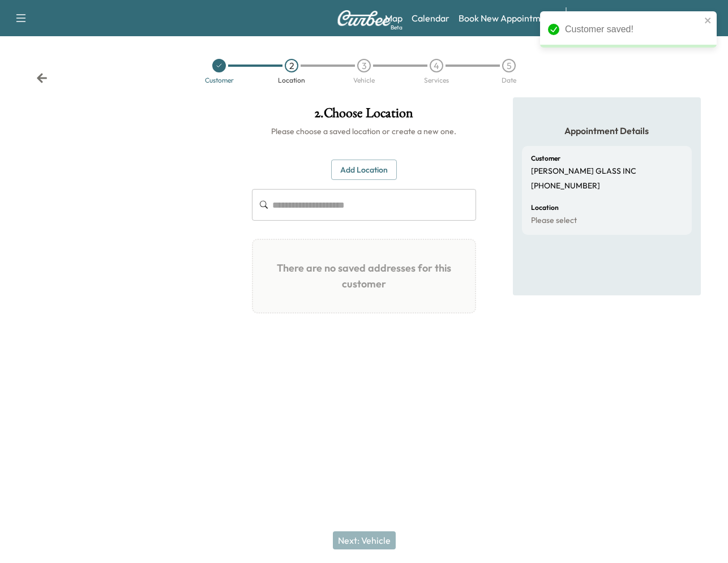 The width and height of the screenshot is (728, 563). I want to click on h6: Location, so click(544, 207).